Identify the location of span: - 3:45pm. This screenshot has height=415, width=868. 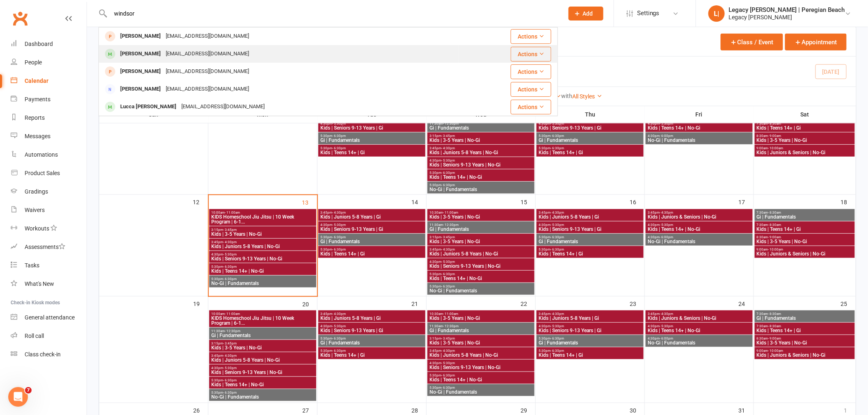
(230, 230).